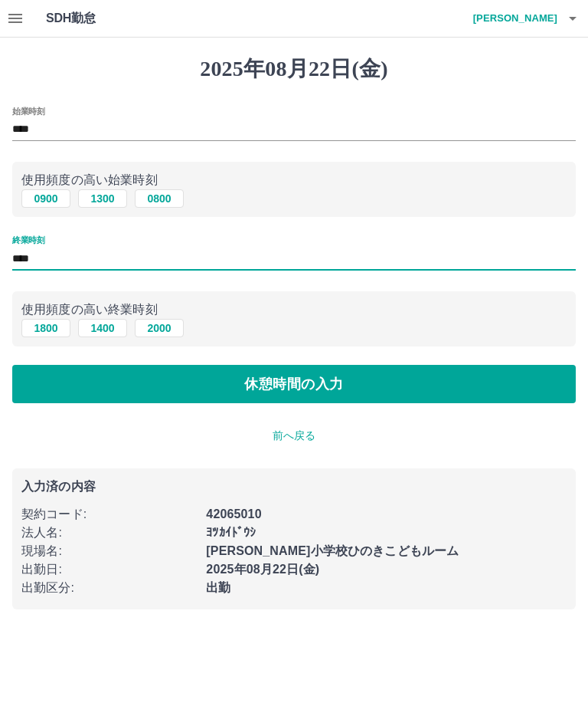  I want to click on button: 2000, so click(159, 328).